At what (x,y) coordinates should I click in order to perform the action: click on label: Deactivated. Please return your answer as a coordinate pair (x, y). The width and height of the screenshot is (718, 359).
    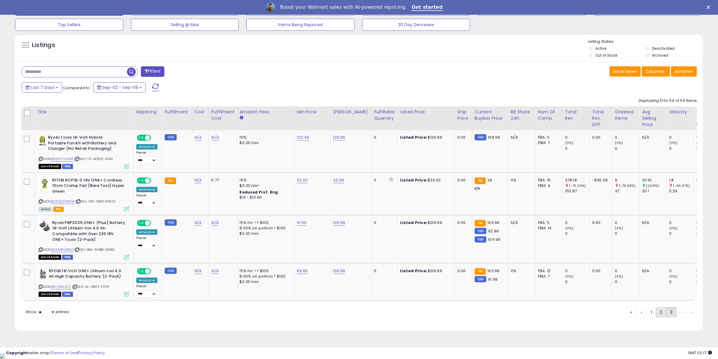
    Looking at the image, I should click on (664, 48).